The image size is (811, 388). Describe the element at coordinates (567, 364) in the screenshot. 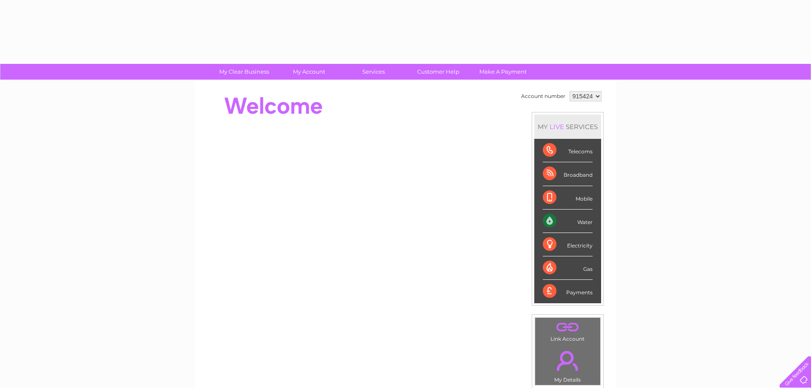

I see `td: My Details` at that location.